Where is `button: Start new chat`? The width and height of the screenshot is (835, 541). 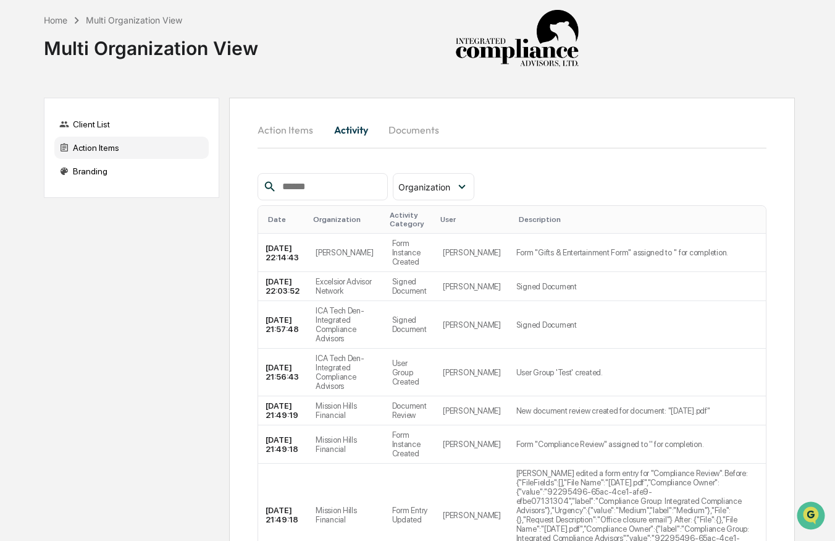
button: Start new chat is located at coordinates (217, 106).